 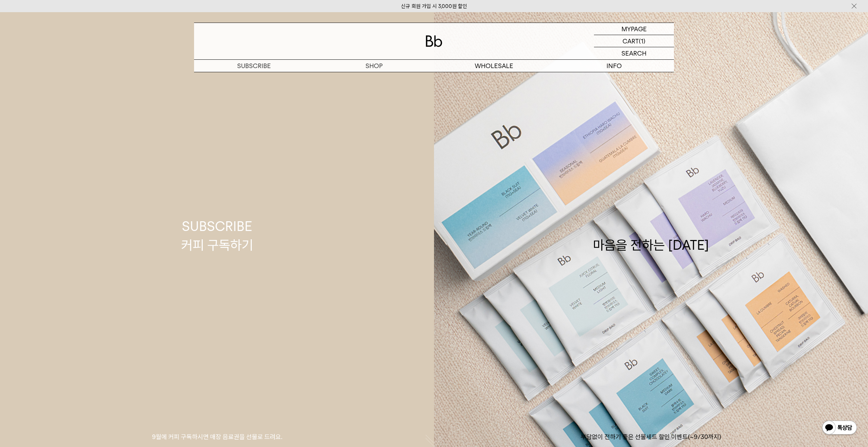 What do you see at coordinates (631, 41) in the screenshot?
I see `p: CART` at bounding box center [631, 41].